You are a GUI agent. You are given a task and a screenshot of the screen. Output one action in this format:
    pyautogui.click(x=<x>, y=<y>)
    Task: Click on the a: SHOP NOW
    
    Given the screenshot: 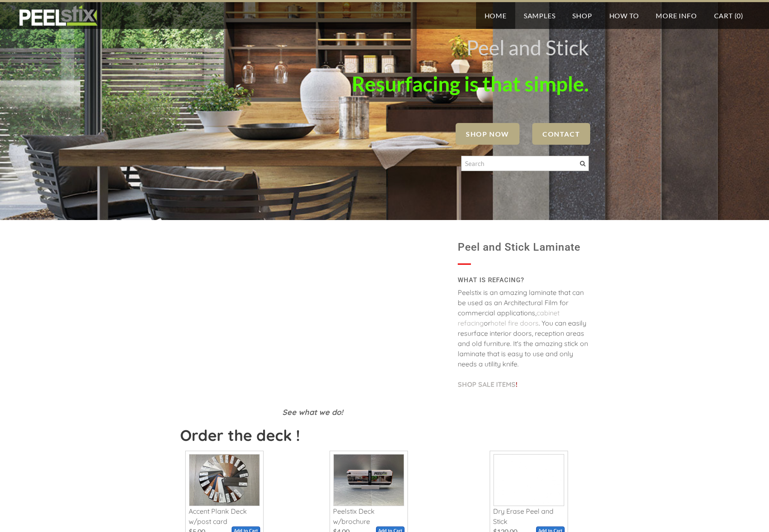 What is the action you would take?
    pyautogui.click(x=488, y=134)
    